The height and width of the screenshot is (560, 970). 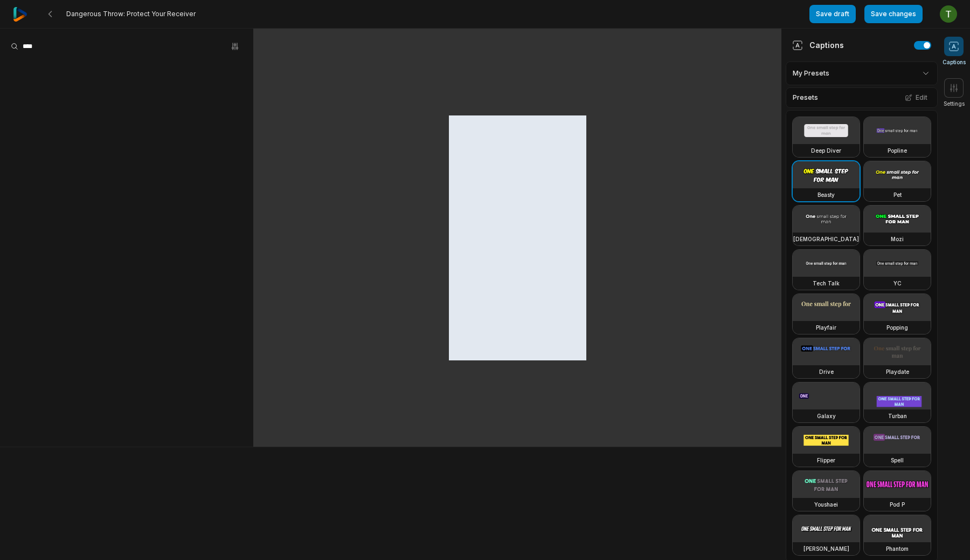 I want to click on h3: Popping, so click(x=898, y=328).